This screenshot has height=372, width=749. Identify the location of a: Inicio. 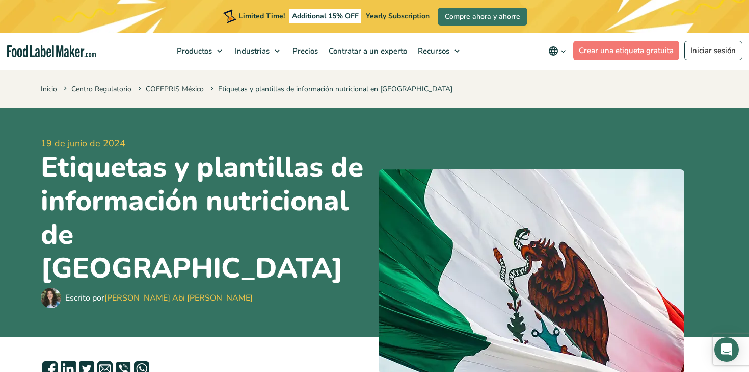
(49, 89).